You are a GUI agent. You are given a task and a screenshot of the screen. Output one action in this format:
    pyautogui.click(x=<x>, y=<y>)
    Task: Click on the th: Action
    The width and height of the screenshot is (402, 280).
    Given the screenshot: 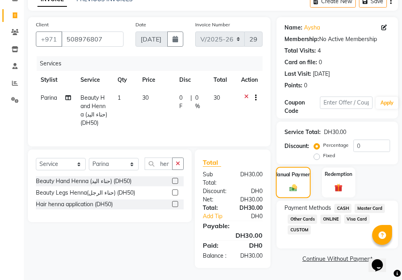 What is the action you would take?
    pyautogui.click(x=249, y=80)
    